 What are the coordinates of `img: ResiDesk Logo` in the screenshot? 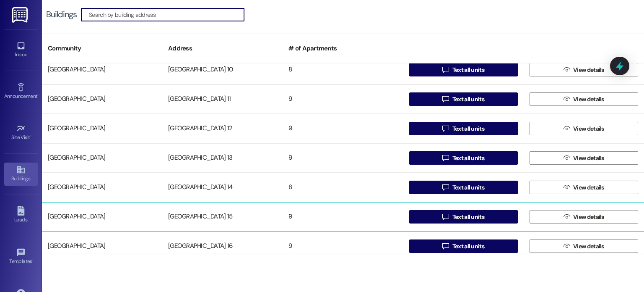 It's located at (21, 15).